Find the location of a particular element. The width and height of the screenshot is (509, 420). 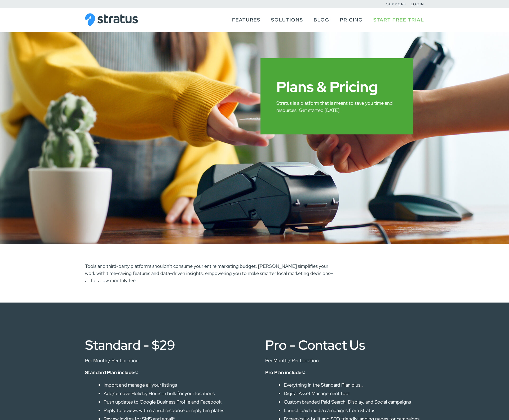

li: Push updates to Google Business Profile and Facebook is located at coordinates (174, 402).